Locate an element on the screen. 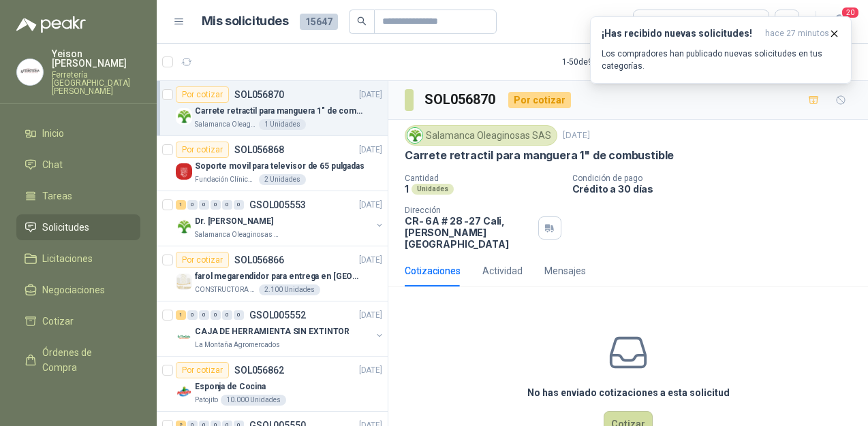 The image size is (868, 426). a: Tareas is located at coordinates (78, 196).